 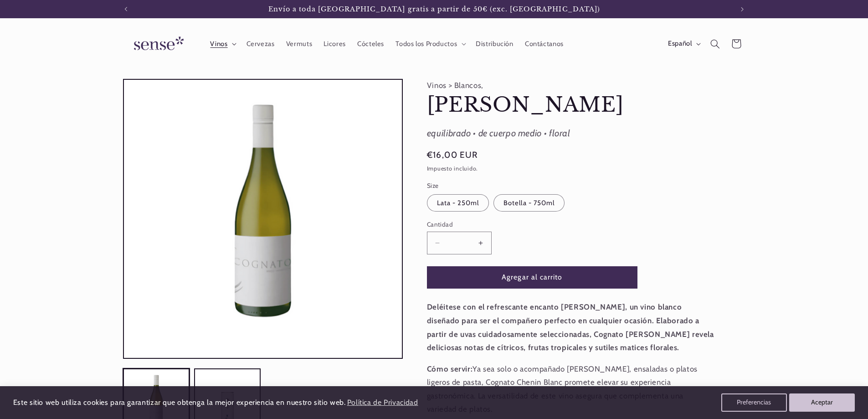 What do you see at coordinates (180, 402) in the screenshot?
I see `span: Este sitio web utiliza cookies para garantizar que obtenga la mejor experiencia en nuestro sitio ...` at bounding box center [180, 402].